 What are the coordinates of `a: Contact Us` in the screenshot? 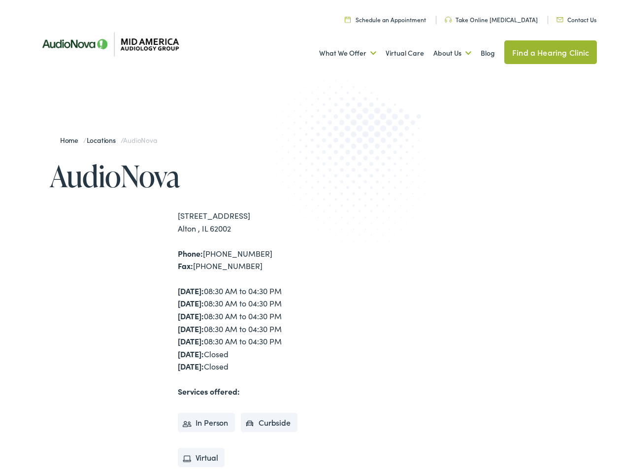 It's located at (576, 19).